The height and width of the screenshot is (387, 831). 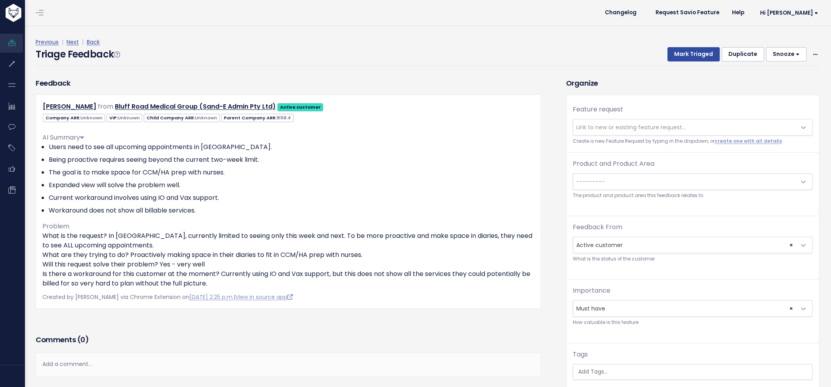 What do you see at coordinates (292, 210) in the screenshot?
I see `li: Workaround does not show all billable services.` at bounding box center [292, 210].